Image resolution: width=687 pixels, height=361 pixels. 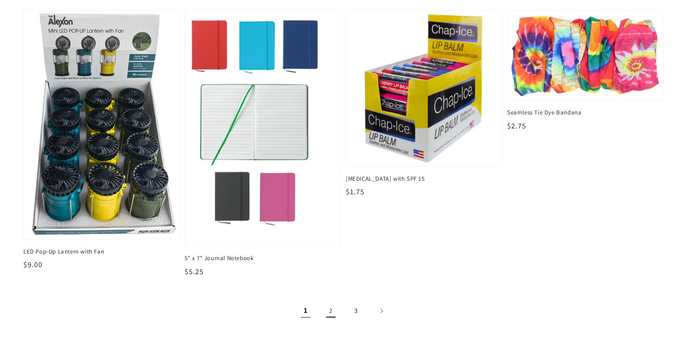 I want to click on span: $5.25, so click(x=194, y=272).